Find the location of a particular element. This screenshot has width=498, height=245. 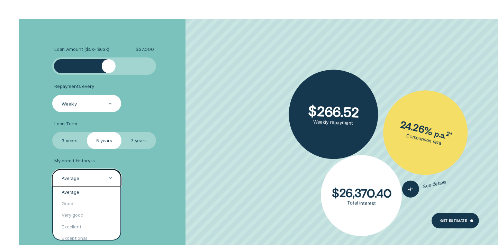

div: Very good is located at coordinates (87, 215).